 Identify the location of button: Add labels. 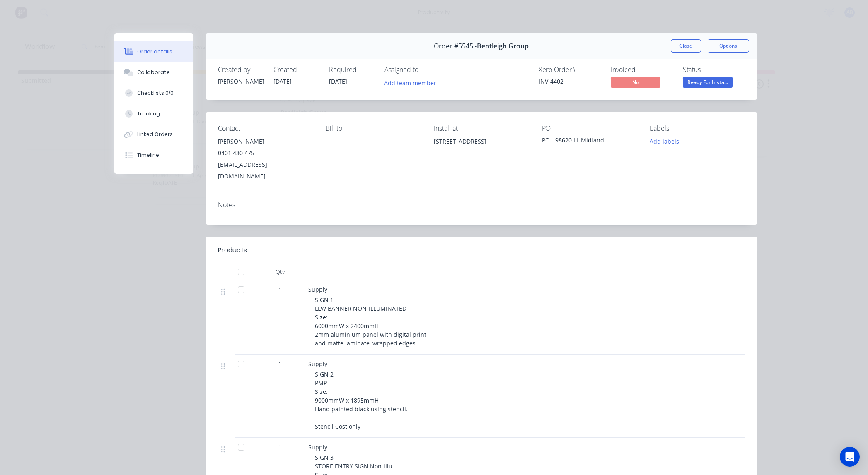
(665, 141).